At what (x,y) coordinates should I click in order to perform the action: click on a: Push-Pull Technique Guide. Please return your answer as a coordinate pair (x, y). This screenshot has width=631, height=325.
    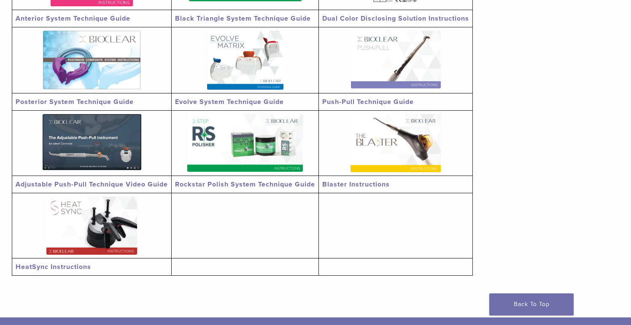
    Looking at the image, I should click on (368, 102).